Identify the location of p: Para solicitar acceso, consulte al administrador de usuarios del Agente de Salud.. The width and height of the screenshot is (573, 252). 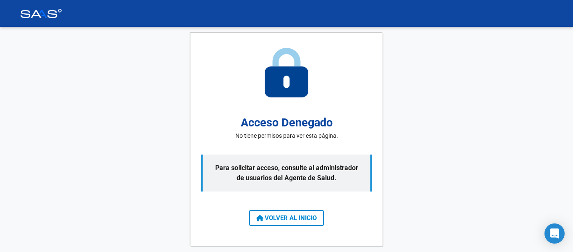
(286, 173).